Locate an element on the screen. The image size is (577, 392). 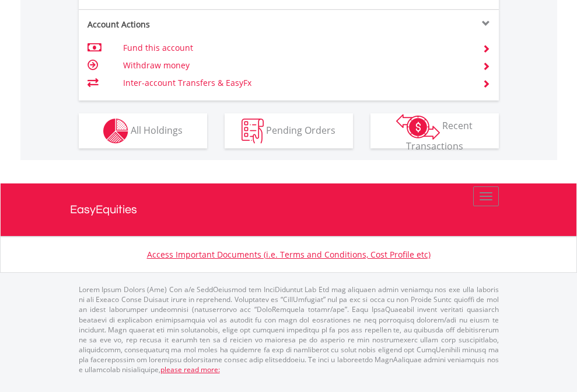
td: Inter-account Transfers & EasyFx is located at coordinates (296, 83).